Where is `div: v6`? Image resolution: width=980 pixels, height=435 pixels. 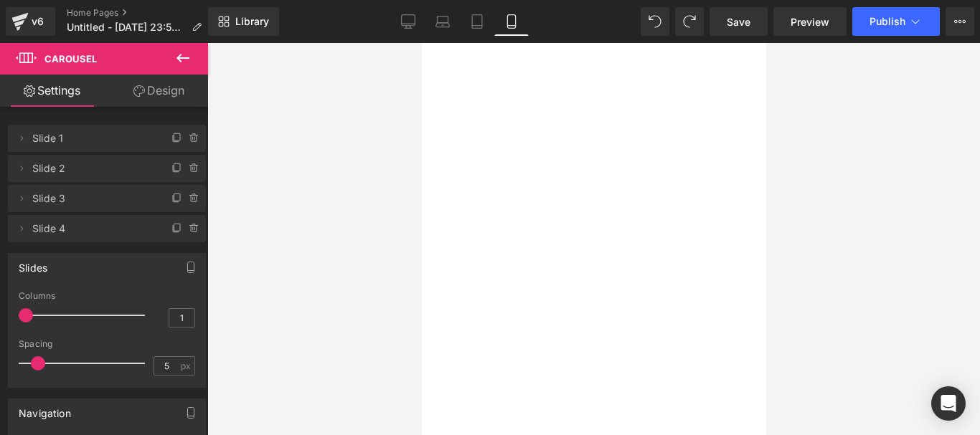 div: v6 is located at coordinates (38, 21).